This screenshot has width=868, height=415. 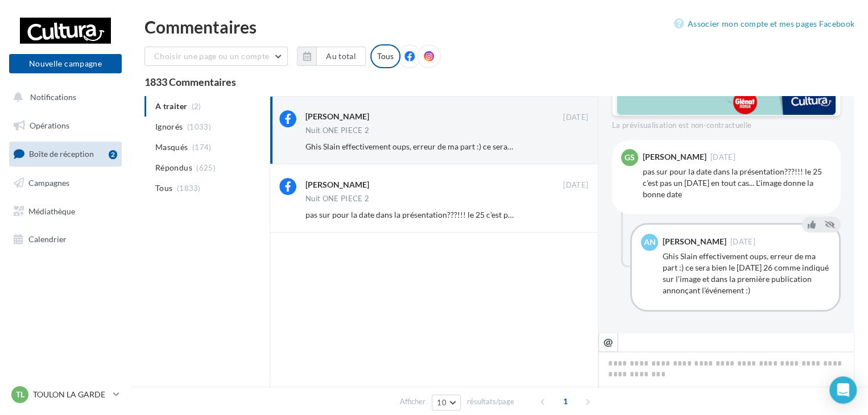 What do you see at coordinates (169, 127) in the screenshot?
I see `span: Ignorés` at bounding box center [169, 127].